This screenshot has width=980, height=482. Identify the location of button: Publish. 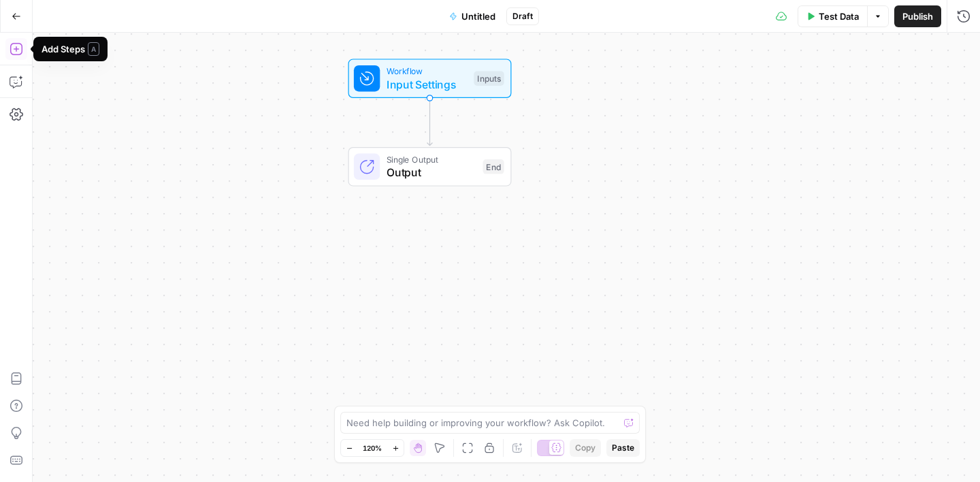
(917, 16).